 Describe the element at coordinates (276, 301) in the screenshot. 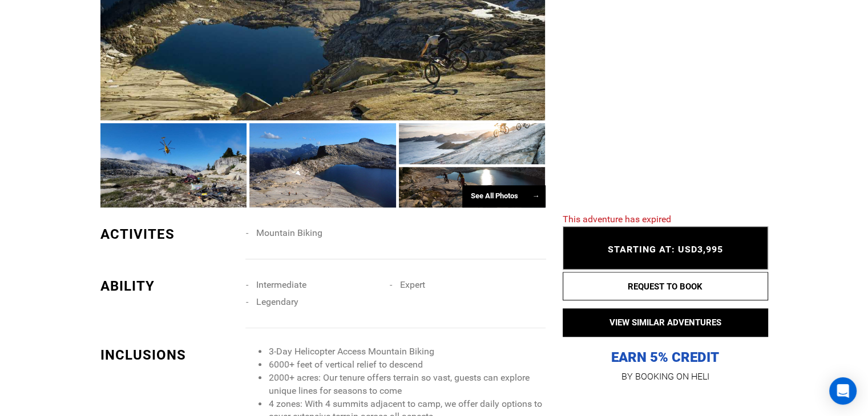

I see `span: Legendary` at that location.